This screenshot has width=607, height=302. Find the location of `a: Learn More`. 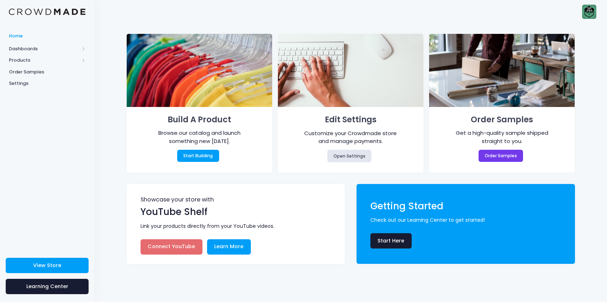

a: Learn More is located at coordinates (229, 246).